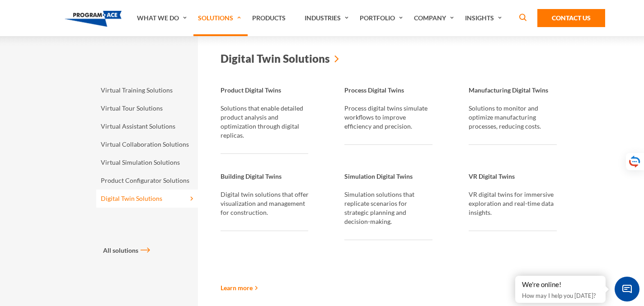 The image size is (644, 306). What do you see at coordinates (239, 287) in the screenshot?
I see `a: Learn more` at bounding box center [239, 287].